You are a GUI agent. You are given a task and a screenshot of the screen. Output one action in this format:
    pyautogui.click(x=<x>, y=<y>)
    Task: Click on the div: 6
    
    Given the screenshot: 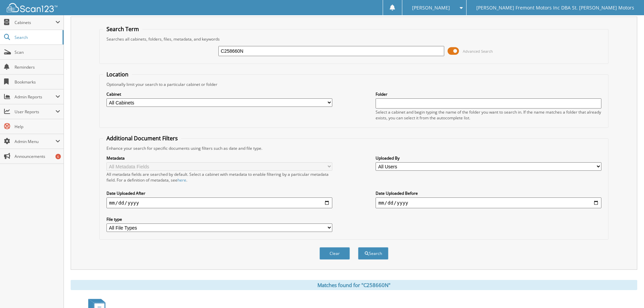 What is the action you would take?
    pyautogui.click(x=58, y=157)
    